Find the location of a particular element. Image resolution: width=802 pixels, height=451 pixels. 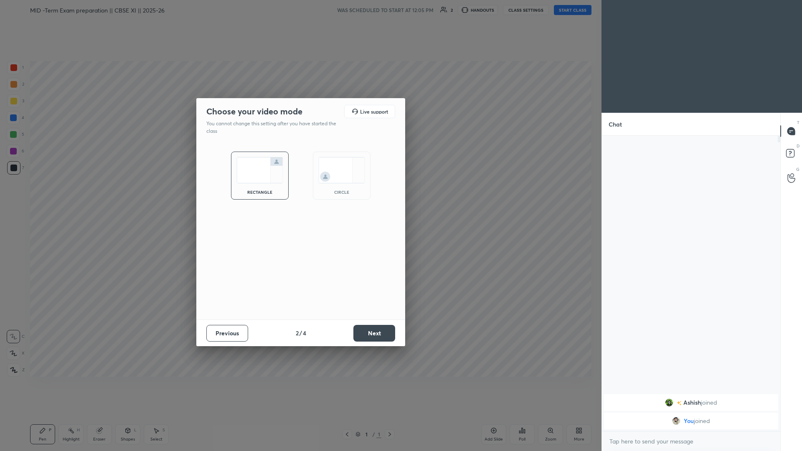

h2: Choose your video mode is located at coordinates (254, 112).